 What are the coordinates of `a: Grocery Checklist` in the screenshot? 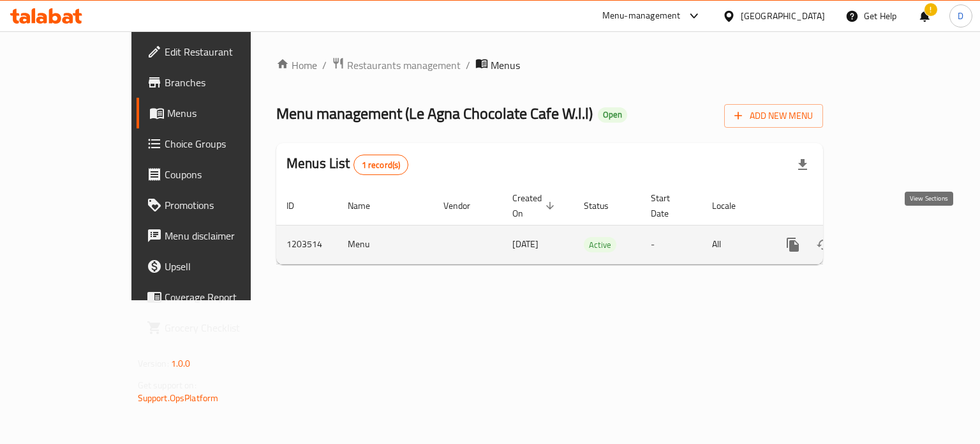 It's located at (216, 328).